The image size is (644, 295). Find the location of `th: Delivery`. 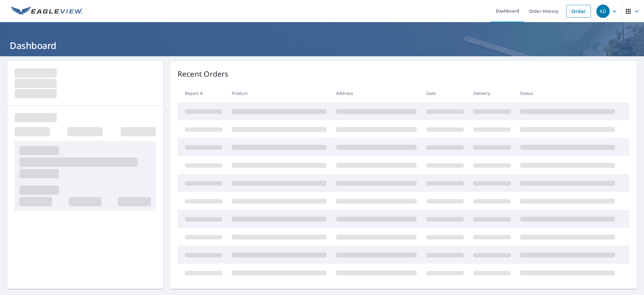

th: Delivery is located at coordinates (492, 93).